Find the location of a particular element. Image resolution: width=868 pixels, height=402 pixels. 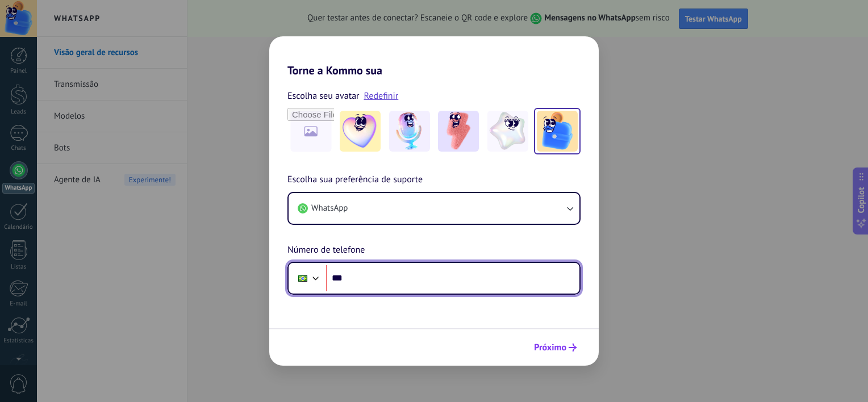

h2: Torne a Kommo sua is located at coordinates (434, 57).